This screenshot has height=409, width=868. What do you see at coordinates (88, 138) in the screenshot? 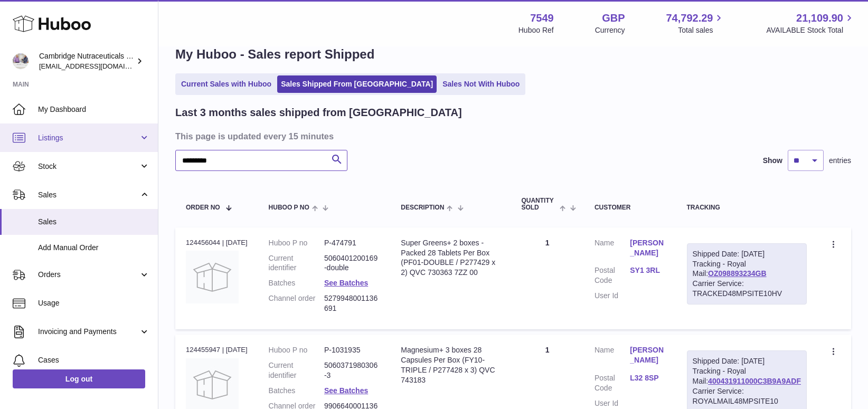
I see `span: Listings` at bounding box center [88, 138].